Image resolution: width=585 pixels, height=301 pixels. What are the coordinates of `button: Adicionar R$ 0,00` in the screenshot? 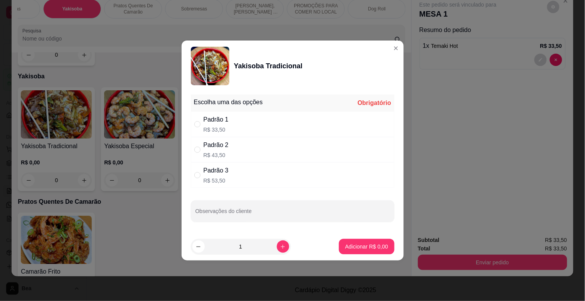 It's located at (366, 246).